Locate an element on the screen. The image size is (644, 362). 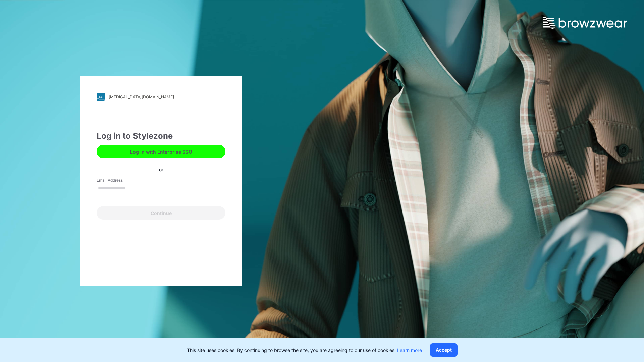
img: stylezone-logo.562084cfcfab977791bfbf7441f1a819.svg is located at coordinates (101, 97).